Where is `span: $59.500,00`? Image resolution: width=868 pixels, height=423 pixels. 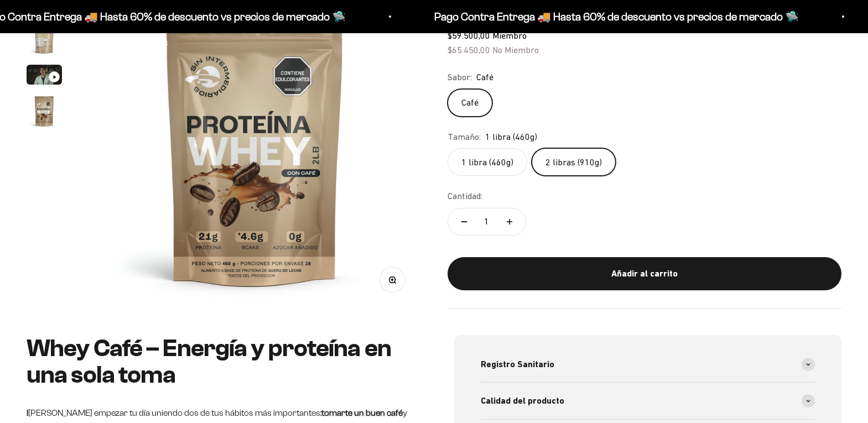 span: $59.500,00 is located at coordinates (469, 35).